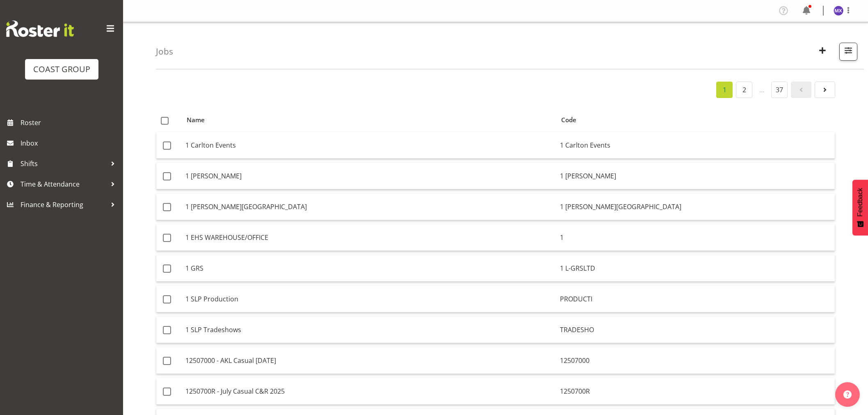  I want to click on span: Name, so click(196, 119).